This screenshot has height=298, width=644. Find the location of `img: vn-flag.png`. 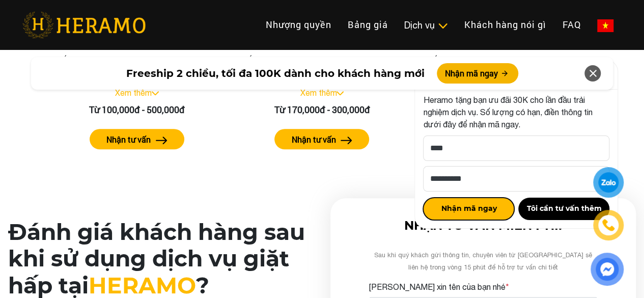

img: vn-flag.png is located at coordinates (605, 25).